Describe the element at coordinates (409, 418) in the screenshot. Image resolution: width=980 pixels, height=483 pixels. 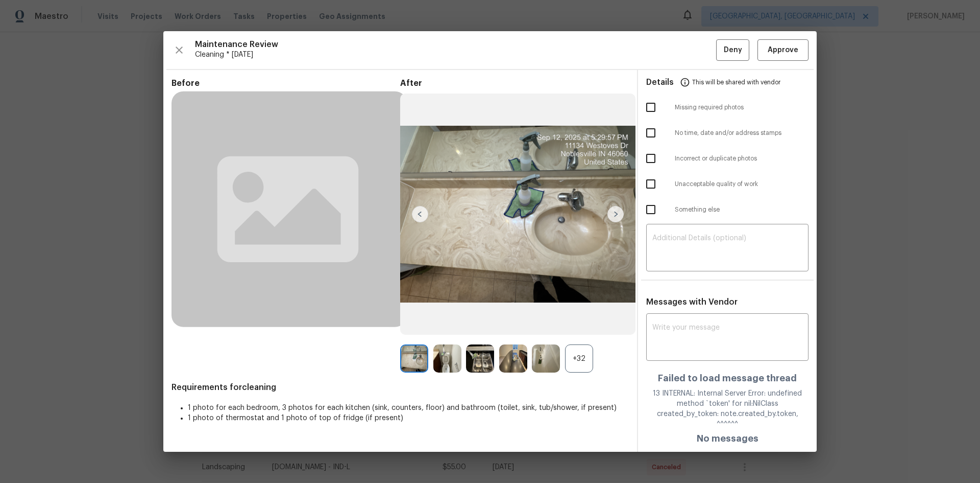
I see `li: 1 photo of thermostat and 1 photo of top of fridge (if present)` at that location.